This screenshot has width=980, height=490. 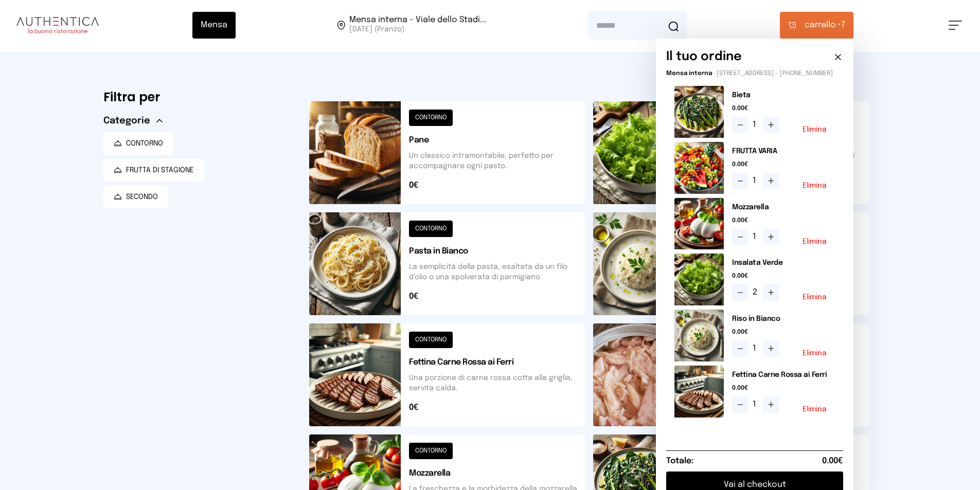 What do you see at coordinates (198, 97) in the screenshot?
I see `h6: Filtra per` at bounding box center [198, 97].